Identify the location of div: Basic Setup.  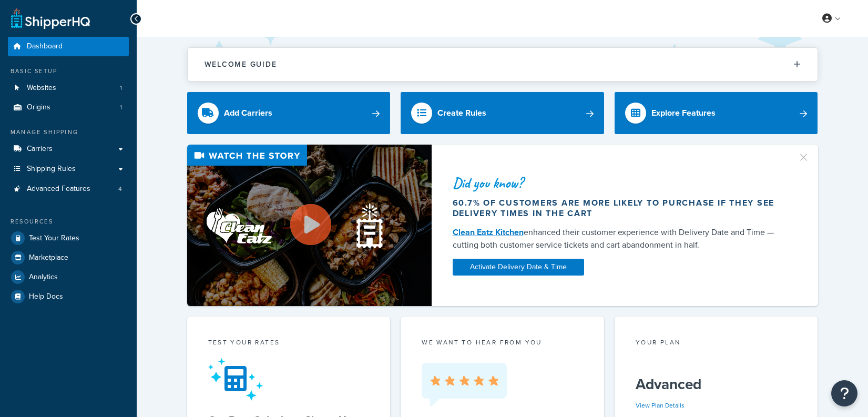
(69, 71).